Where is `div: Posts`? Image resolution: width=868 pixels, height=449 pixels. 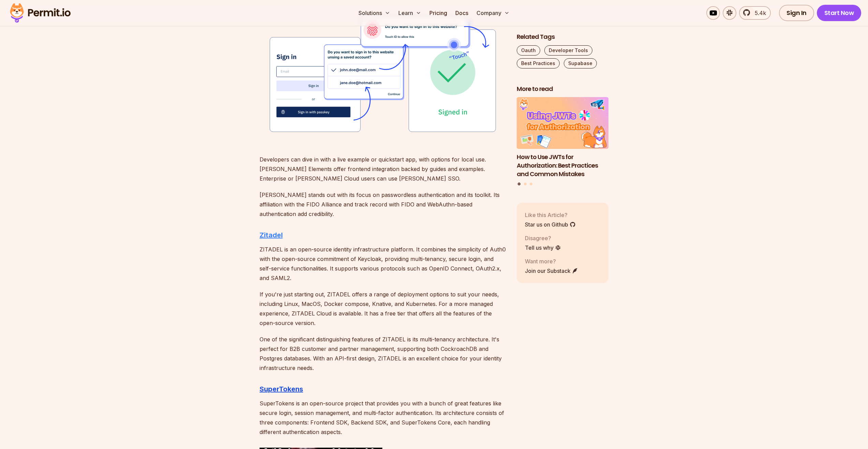 div: Posts is located at coordinates (563, 142).